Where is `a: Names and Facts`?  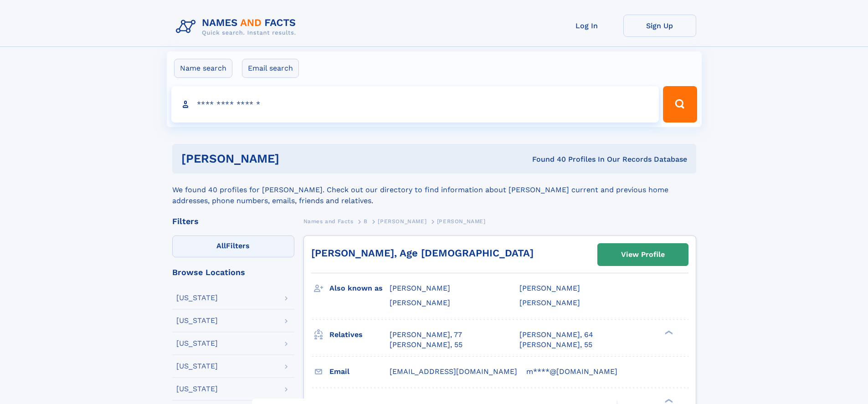
a: Names and Facts is located at coordinates (329, 221).